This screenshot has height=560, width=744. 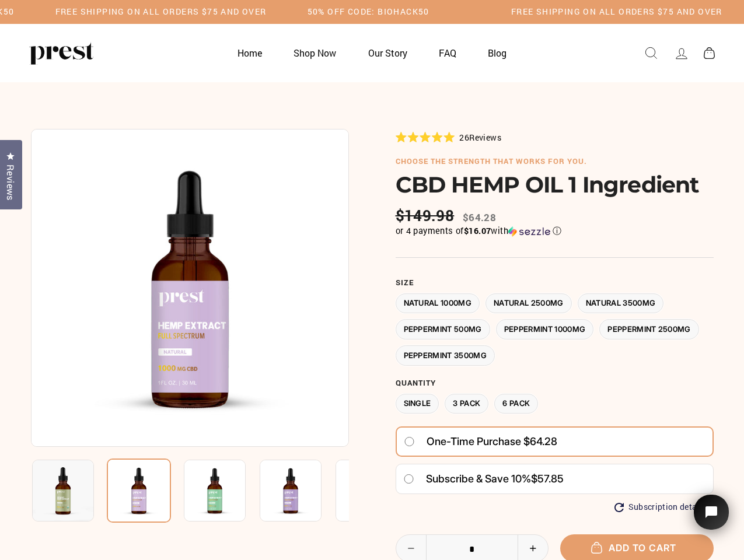 I want to click on label: Peppermint 3500MG, so click(x=445, y=355).